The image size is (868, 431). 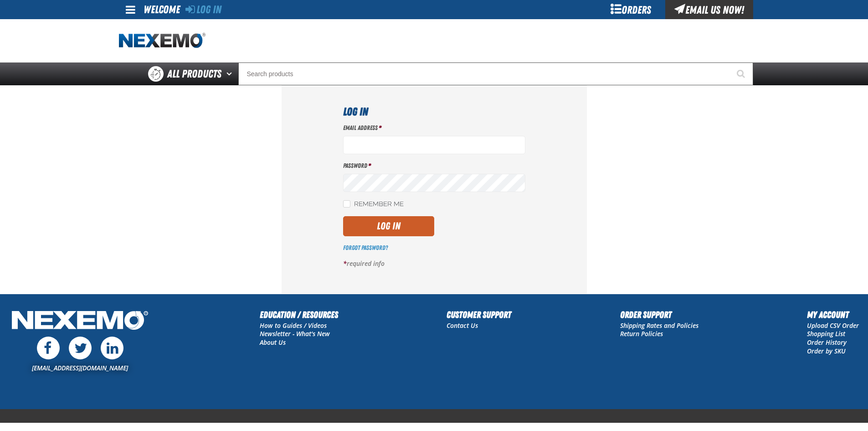 I want to click on a: Order History, so click(x=826, y=342).